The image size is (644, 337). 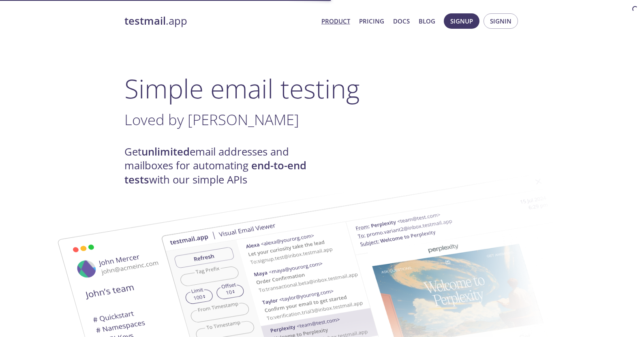 What do you see at coordinates (462, 21) in the screenshot?
I see `span: Signup` at bounding box center [462, 21].